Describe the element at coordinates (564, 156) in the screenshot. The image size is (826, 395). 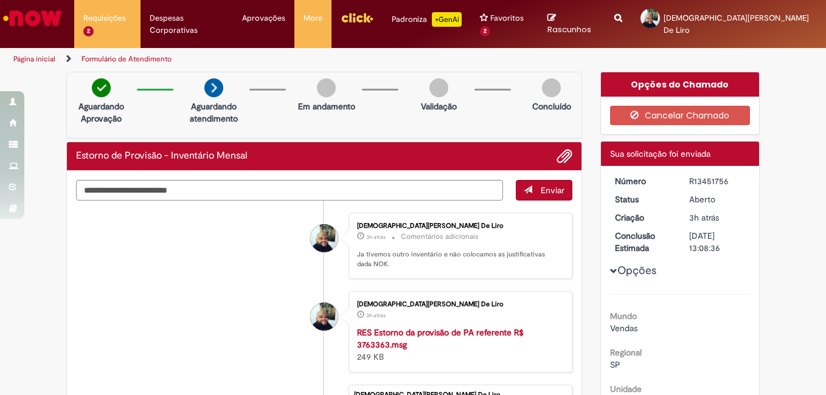
I see `button: Adicionar anexos` at that location.